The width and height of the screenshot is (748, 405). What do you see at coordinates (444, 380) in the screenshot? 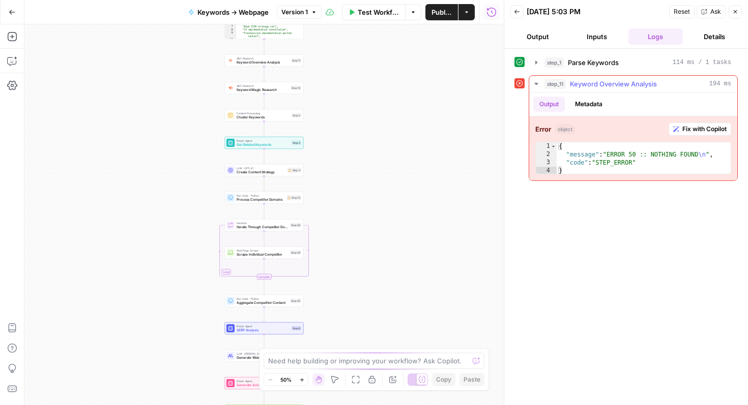
I see `button: Copy` at bounding box center [444, 380].